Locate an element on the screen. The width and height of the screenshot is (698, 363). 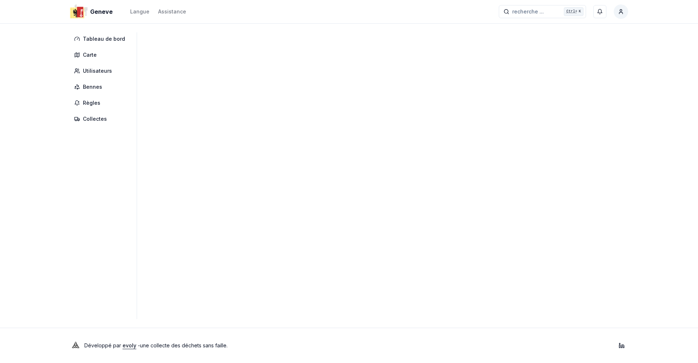
a: Règles is located at coordinates (101, 103).